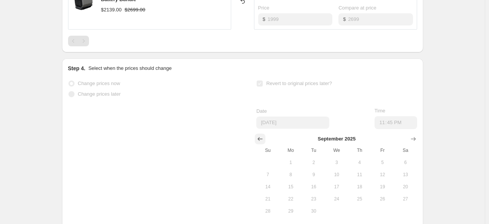  I want to click on button: Saturday September 6 2025, so click(405, 163).